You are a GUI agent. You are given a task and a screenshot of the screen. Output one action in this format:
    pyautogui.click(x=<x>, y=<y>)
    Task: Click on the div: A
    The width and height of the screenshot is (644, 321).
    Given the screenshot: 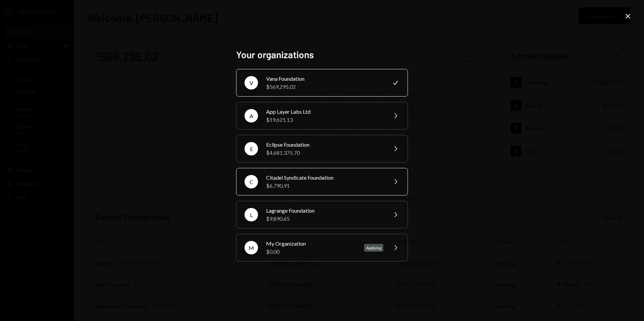 What is the action you would take?
    pyautogui.click(x=251, y=116)
    